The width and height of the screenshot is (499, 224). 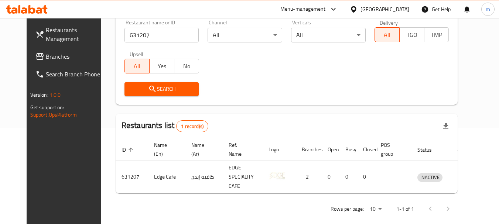 I want to click on span: 1.0.0, so click(x=55, y=95).